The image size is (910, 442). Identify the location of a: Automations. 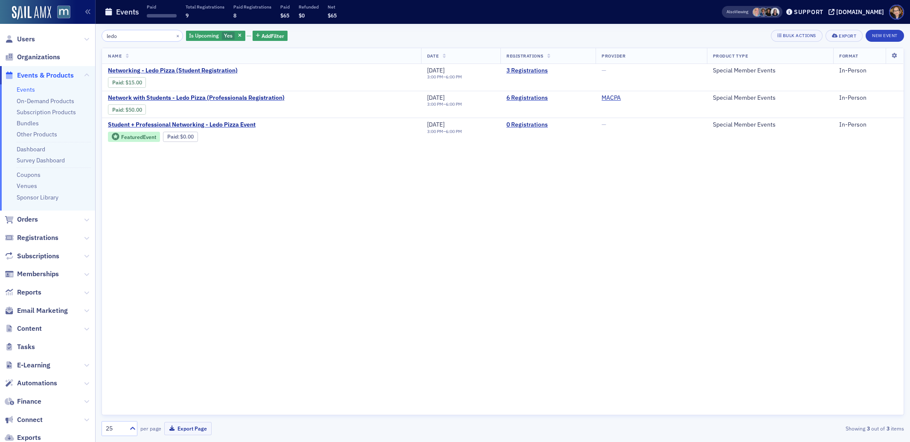
(31, 383).